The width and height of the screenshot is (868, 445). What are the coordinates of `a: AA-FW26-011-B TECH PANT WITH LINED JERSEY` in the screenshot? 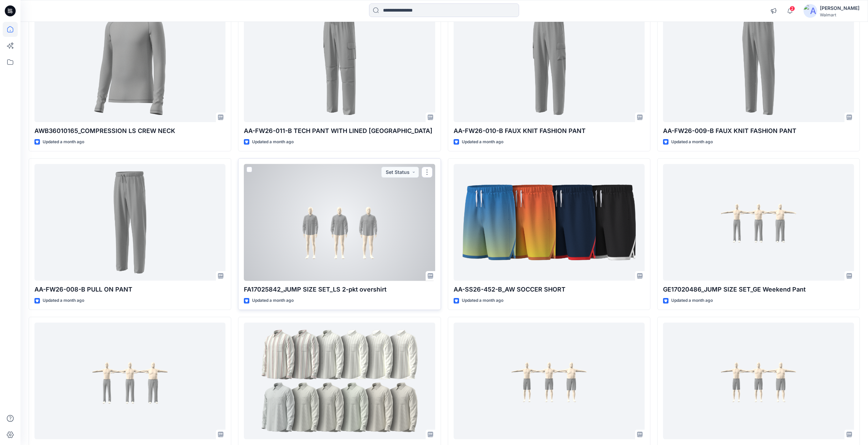 It's located at (340, 63).